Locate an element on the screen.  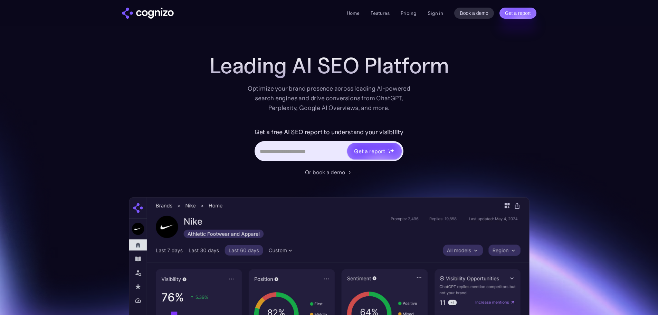
div: Get a report is located at coordinates (370, 151).